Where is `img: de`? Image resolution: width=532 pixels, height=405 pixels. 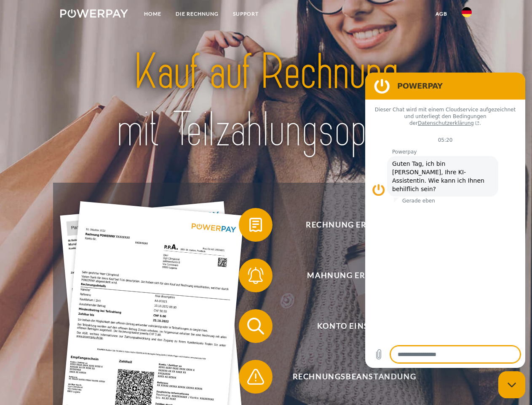 img: de is located at coordinates (467, 12).